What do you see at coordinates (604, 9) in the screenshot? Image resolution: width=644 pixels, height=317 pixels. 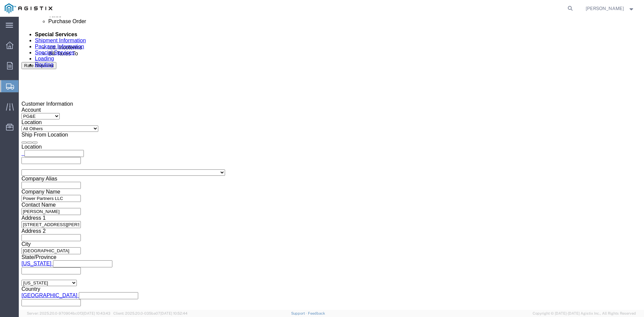 I see `span: Amanda Brown` at bounding box center [604, 9].